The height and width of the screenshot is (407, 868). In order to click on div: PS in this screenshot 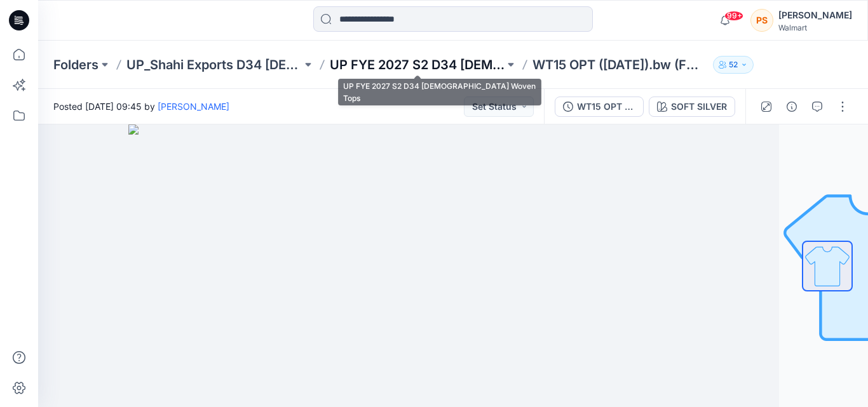, I will do `click(762, 20)`.